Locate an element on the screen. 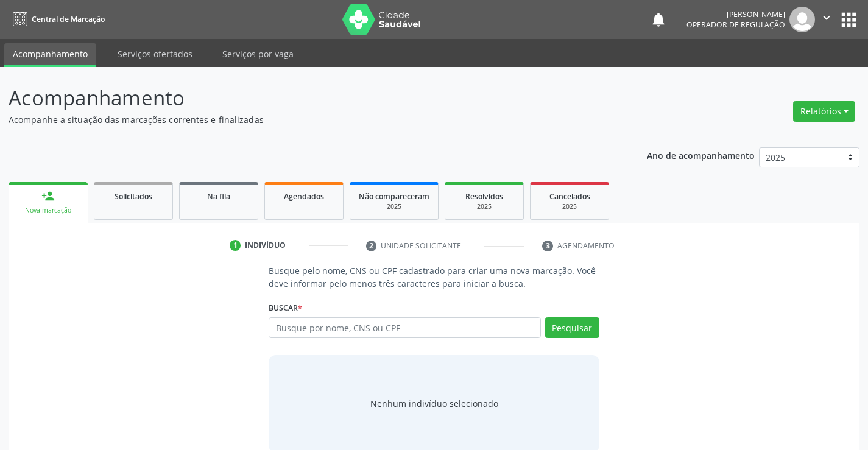  label: Buscar is located at coordinates (285, 308).